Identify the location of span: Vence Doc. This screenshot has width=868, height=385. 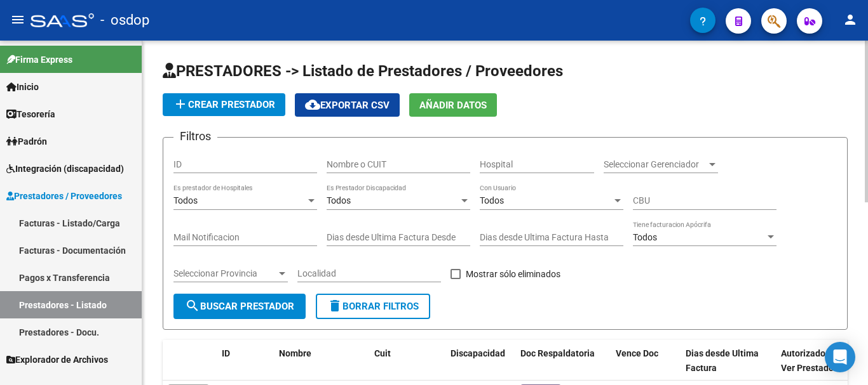
(637, 353).